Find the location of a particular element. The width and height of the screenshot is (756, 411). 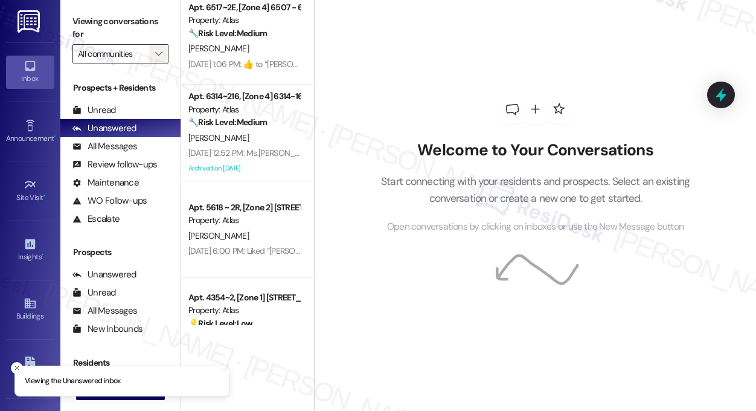

img: ResiDesk Logo is located at coordinates (30, 21).